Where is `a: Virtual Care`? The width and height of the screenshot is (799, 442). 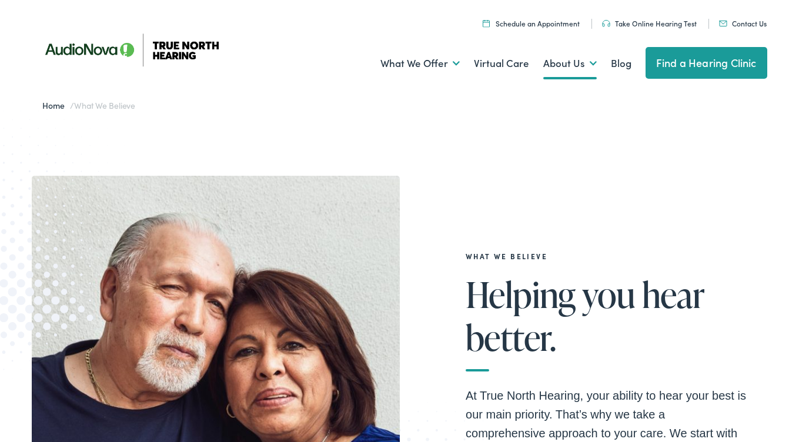
a: Virtual Care is located at coordinates (501, 63).